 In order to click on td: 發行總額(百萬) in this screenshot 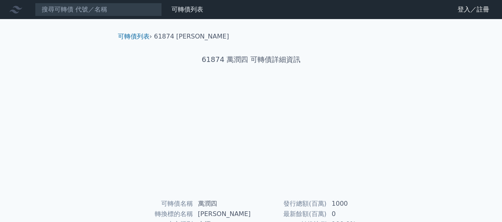, I will do `click(289, 204)`.